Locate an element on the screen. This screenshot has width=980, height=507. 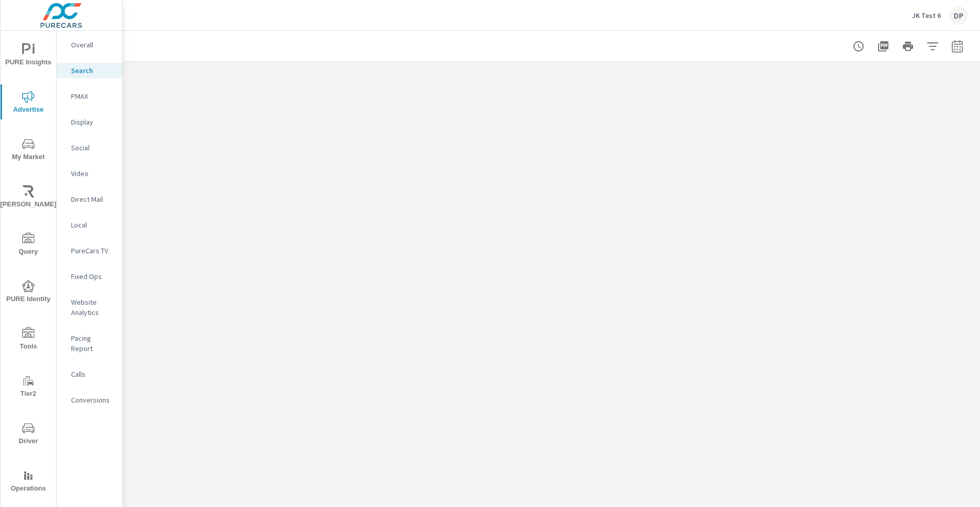
p: Social is located at coordinates (92, 148).